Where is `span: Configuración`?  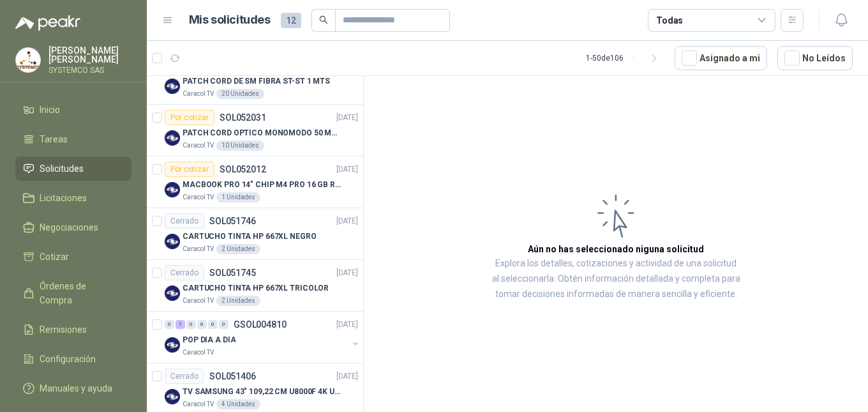
span: Configuración is located at coordinates (68, 359).